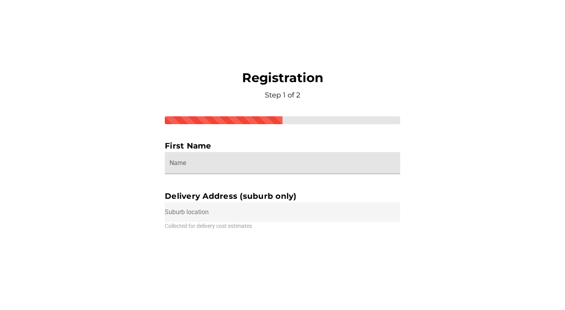  Describe the element at coordinates (283, 212) in the screenshot. I see `input: Suburb location` at that location.